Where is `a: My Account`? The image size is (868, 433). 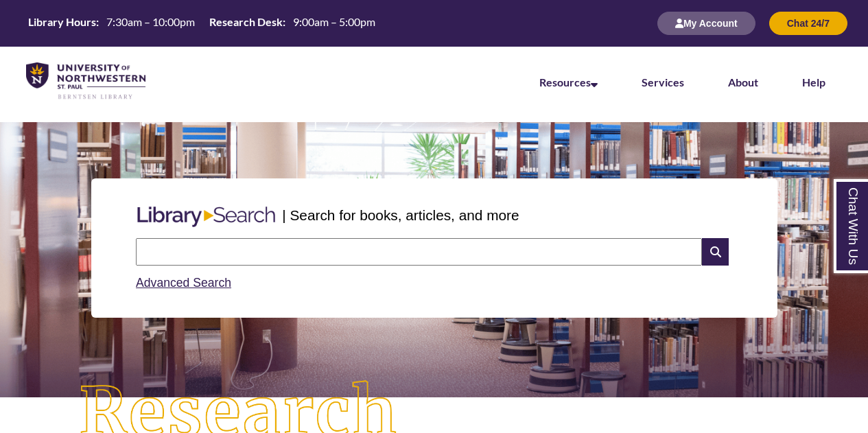
a: My Account is located at coordinates (706, 23).